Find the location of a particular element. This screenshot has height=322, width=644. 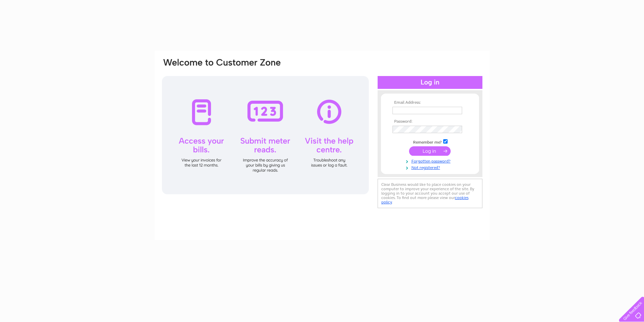

th: Password: is located at coordinates (430, 122).